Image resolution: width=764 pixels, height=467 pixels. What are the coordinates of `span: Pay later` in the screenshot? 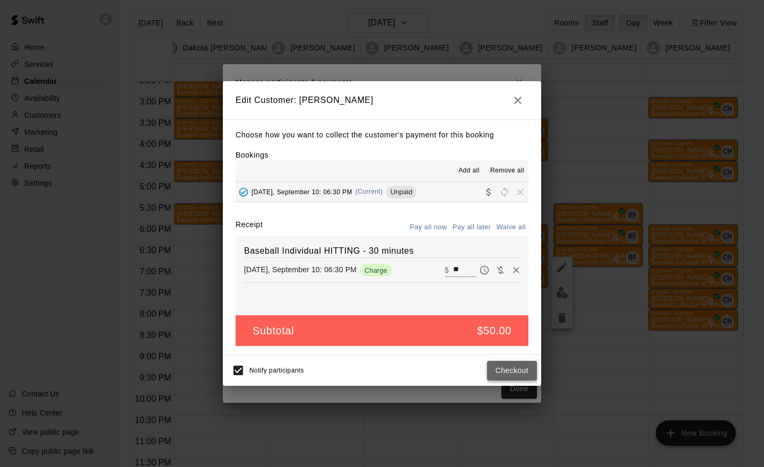 It's located at (484, 269).